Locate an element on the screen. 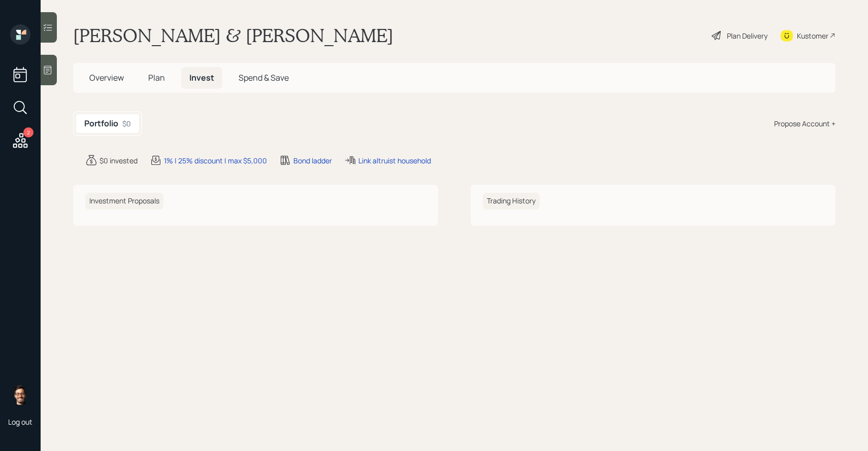 Image resolution: width=868 pixels, height=451 pixels. div: Kustomer is located at coordinates (813, 36).